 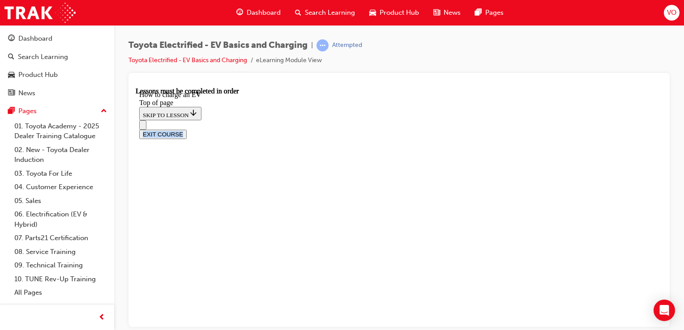 What do you see at coordinates (57, 57) in the screenshot?
I see `a: Search Learning` at bounding box center [57, 57].